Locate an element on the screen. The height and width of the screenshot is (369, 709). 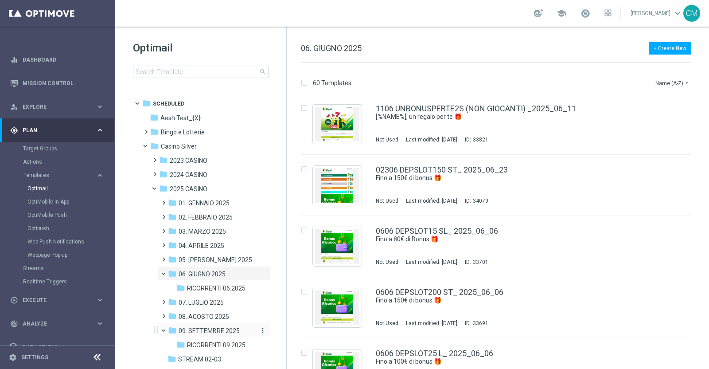
input: Search Template is located at coordinates (201, 72).